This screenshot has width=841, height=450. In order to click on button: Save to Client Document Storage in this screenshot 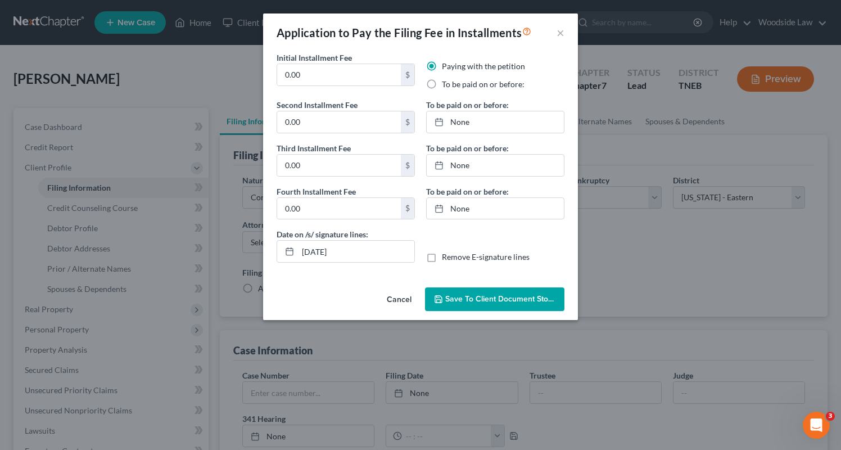, I will do `click(495, 299)`.